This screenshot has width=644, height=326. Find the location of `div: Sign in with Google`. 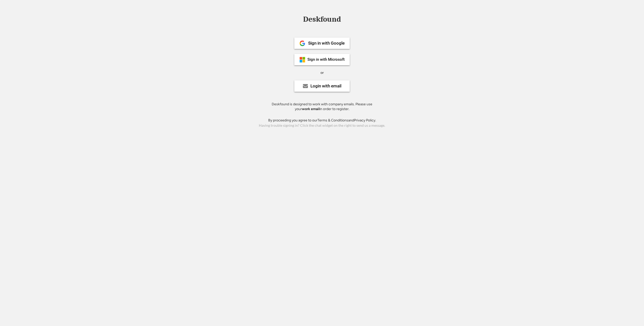

div: Sign in with Google is located at coordinates (326, 43).